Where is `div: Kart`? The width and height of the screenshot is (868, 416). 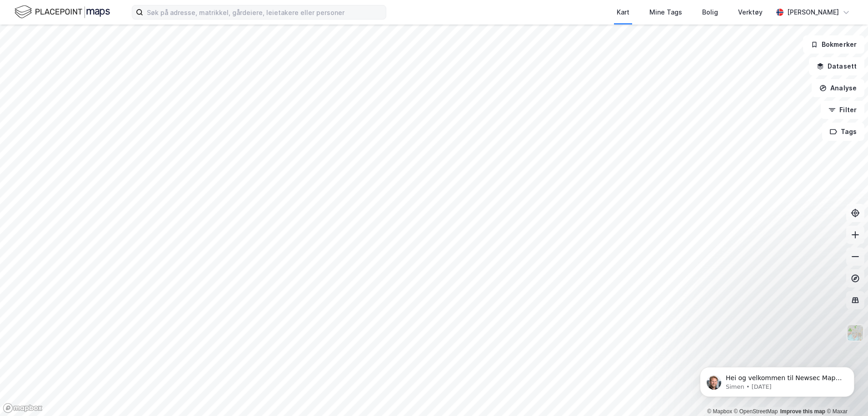 div: Kart is located at coordinates (623, 12).